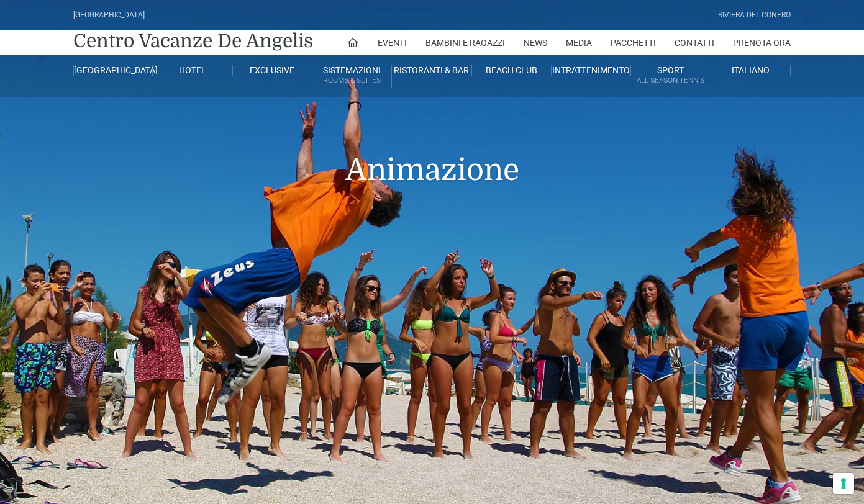  I want to click on small: Rooms & Suites, so click(351, 80).